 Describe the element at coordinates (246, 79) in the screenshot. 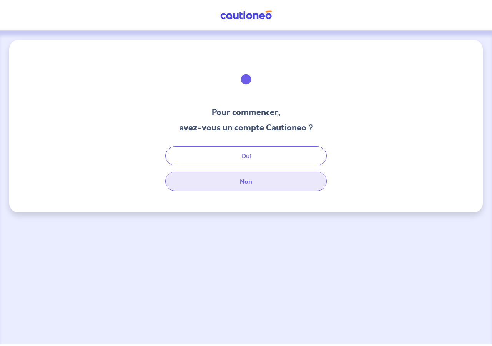

I see `img: illu_welcome.svg` at that location.